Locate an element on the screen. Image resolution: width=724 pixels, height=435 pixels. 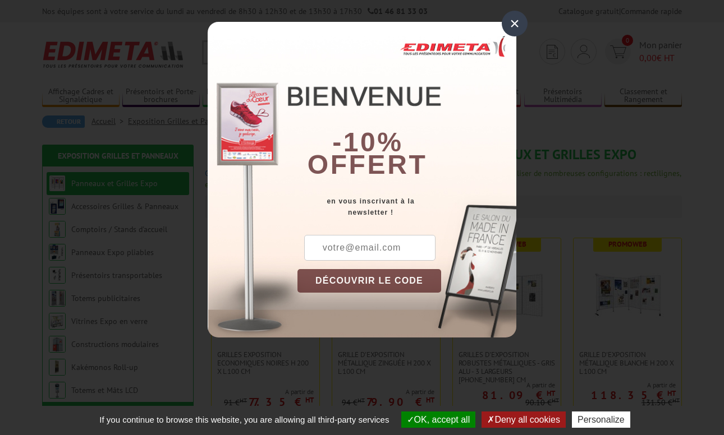
font: offert is located at coordinates (367, 164).